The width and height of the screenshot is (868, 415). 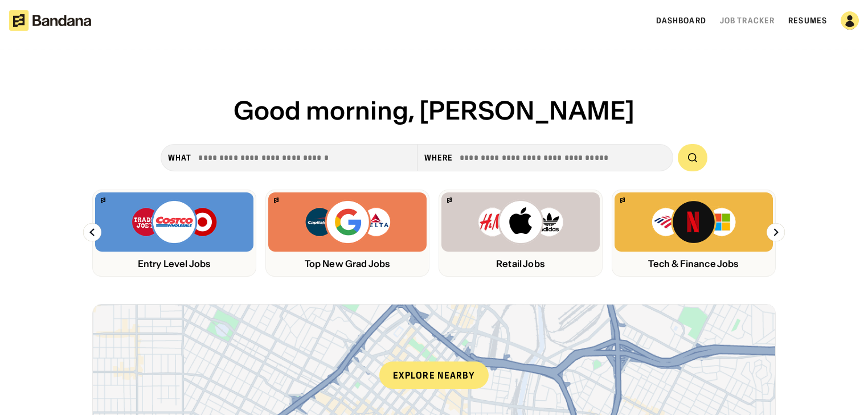 What do you see at coordinates (347, 263) in the screenshot?
I see `div: Top New Grad Jobs` at bounding box center [347, 263].